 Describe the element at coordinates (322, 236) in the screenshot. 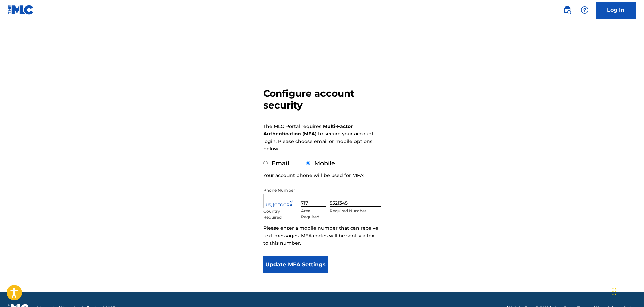

I see `p: Please enter a mobile number that can receive text messages. MFA codes will be sent via text to t...` at that location.